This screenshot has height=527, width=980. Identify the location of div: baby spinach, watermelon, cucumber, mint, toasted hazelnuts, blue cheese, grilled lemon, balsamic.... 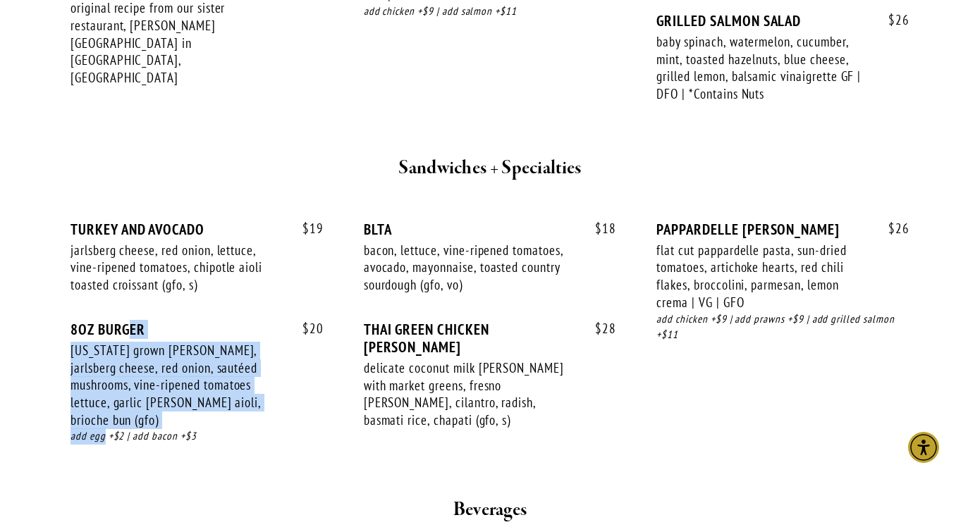
(762, 68).